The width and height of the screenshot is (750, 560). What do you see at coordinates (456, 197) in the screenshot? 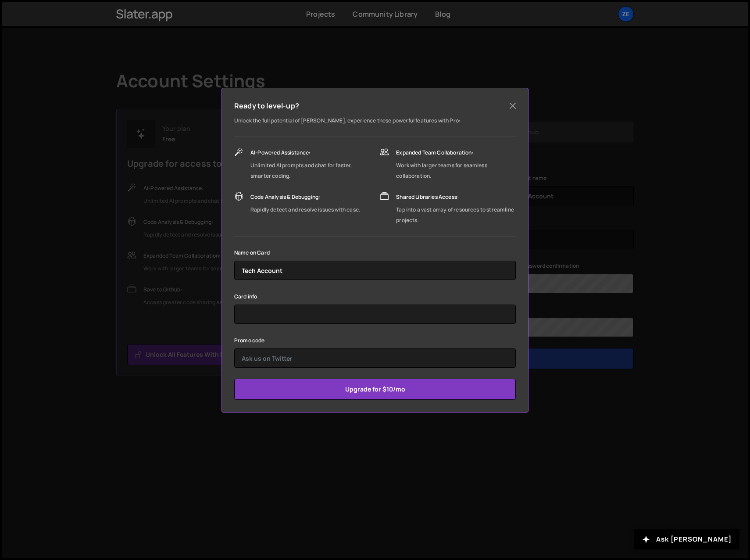
I see `div: Shared Libraries Access:` at bounding box center [456, 197].